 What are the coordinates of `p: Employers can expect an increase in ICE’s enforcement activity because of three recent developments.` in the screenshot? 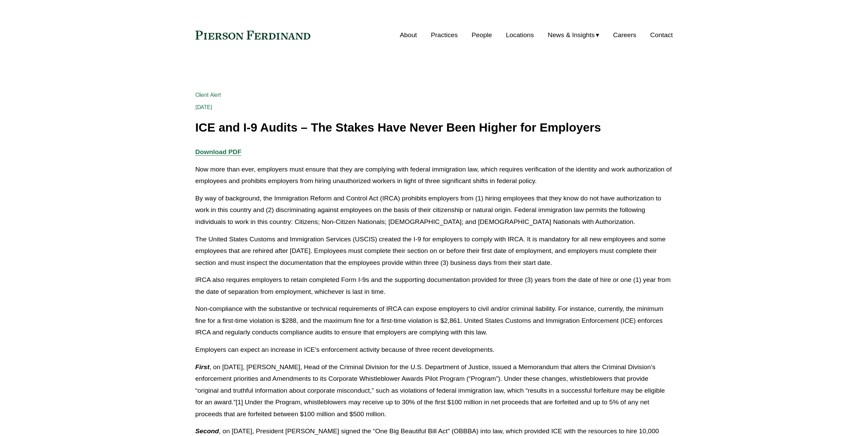 It's located at (434, 350).